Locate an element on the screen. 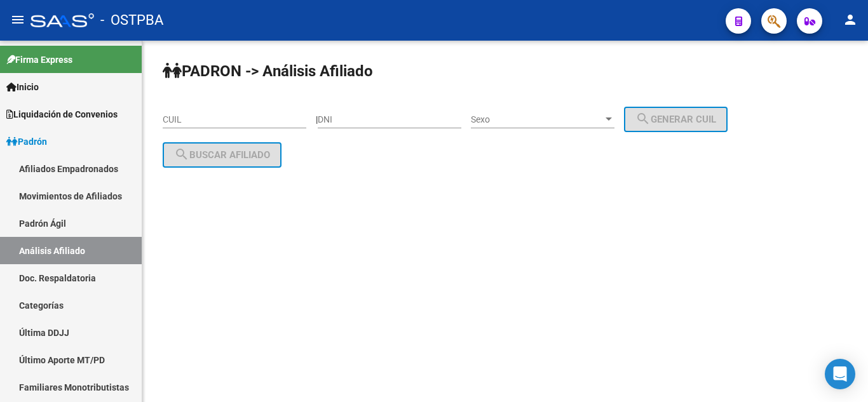  span: - OSTPBA is located at coordinates (132, 20).